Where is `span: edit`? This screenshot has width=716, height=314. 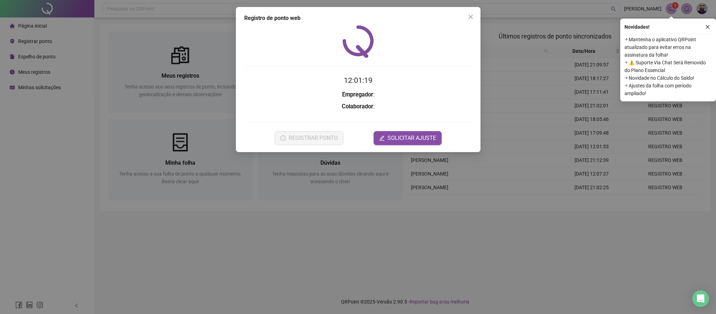 span: edit is located at coordinates (382, 138).